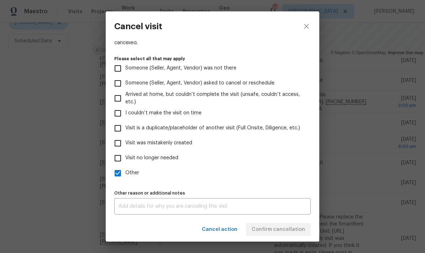  Describe the element at coordinates (220, 229) in the screenshot. I see `span: Cancel action` at that location.